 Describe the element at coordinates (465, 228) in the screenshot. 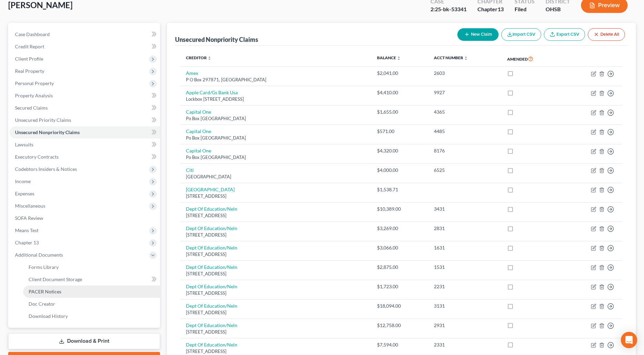

I see `div: 2831` at that location.